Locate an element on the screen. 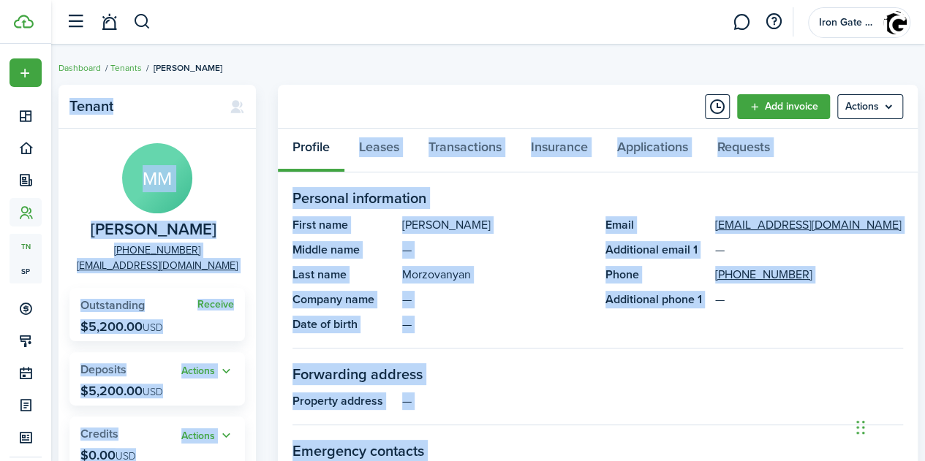  panel-main-title: Company name is located at coordinates (344, 300).